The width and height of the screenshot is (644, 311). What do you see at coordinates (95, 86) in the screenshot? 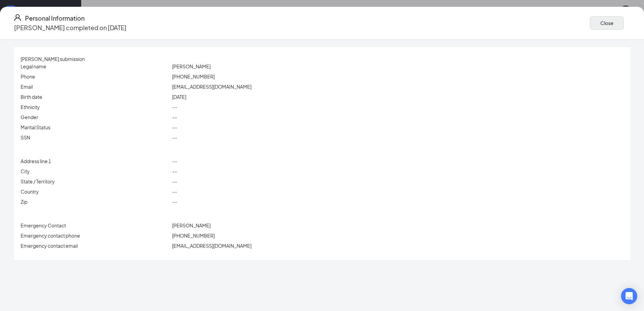
I see `p: Email` at bounding box center [95, 86].